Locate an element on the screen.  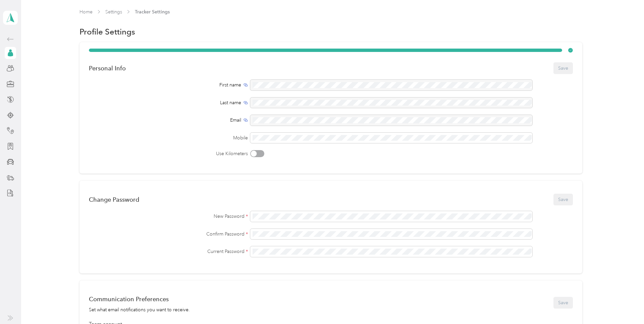
a: Home is located at coordinates (86, 12).